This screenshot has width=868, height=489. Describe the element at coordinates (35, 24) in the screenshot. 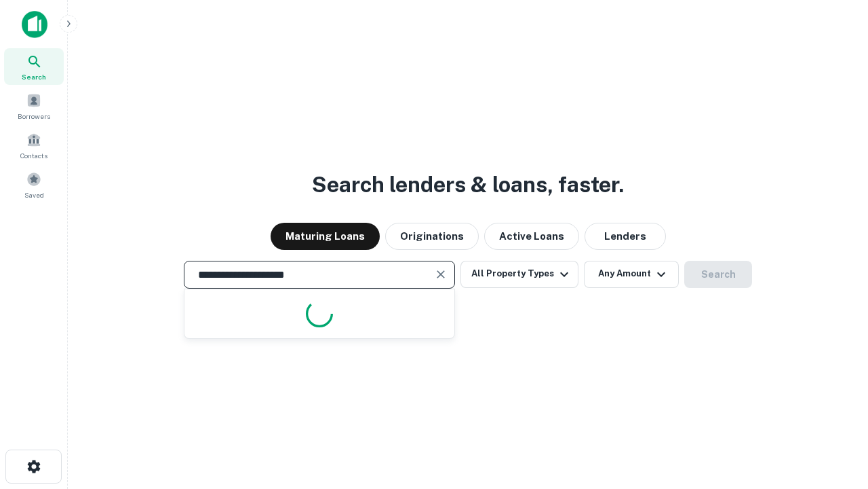

I see `img: capitalize-icon.png` at that location.